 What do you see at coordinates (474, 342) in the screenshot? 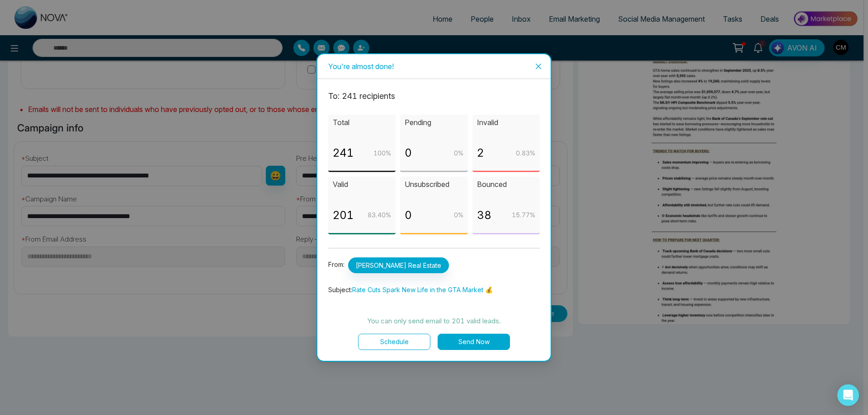
I see `button: Send Now` at bounding box center [474, 342].